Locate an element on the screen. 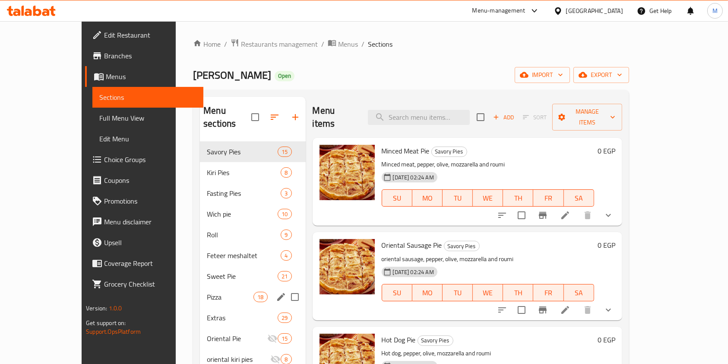 This screenshot has width=728, height=364. p: oriental sausage, pepper, olive, mozzarella and roumi is located at coordinates (488, 259).